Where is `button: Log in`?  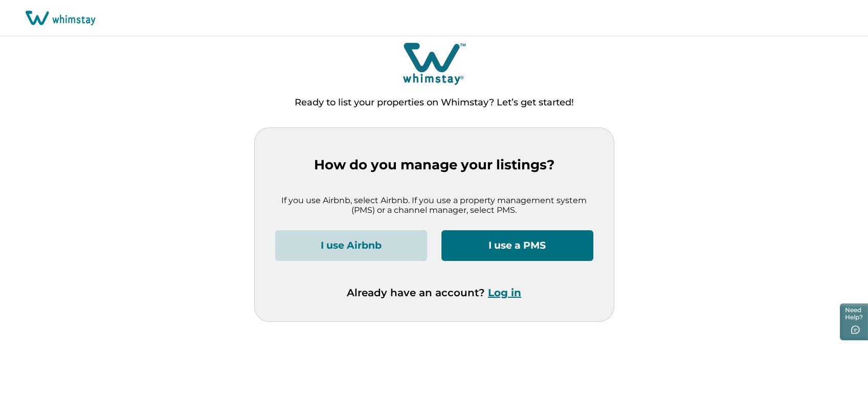
button: Log in is located at coordinates (504, 292).